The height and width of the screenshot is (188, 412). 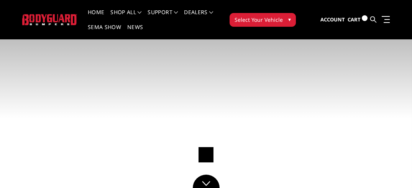 I want to click on a: SEMA Show, so click(x=104, y=32).